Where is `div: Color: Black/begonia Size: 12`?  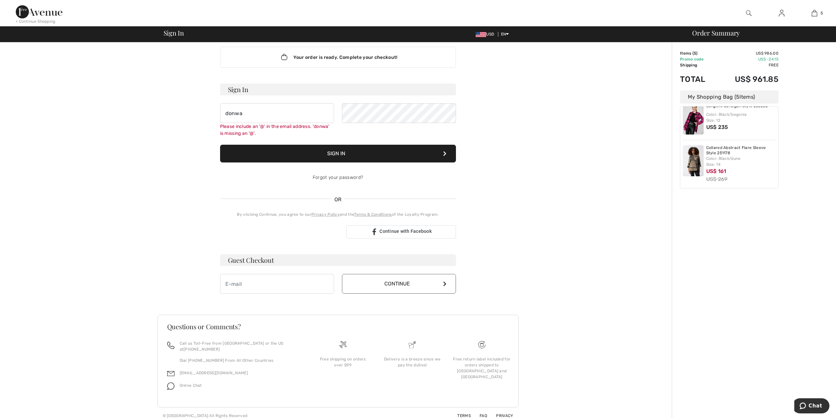
div: Color: Black/begonia Size: 12 is located at coordinates (741, 117).